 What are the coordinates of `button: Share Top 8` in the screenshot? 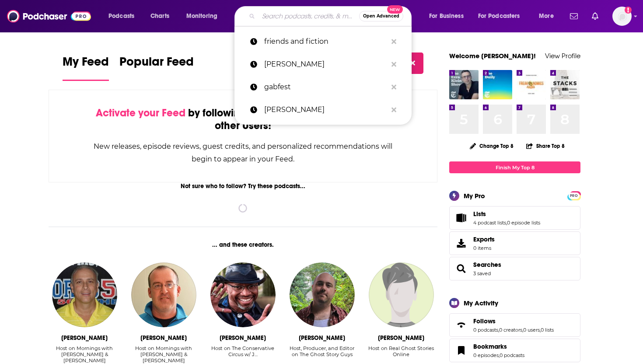 It's located at (546, 146).